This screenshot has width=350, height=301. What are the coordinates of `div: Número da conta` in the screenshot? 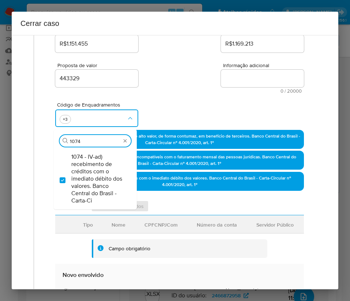 It's located at (217, 225).